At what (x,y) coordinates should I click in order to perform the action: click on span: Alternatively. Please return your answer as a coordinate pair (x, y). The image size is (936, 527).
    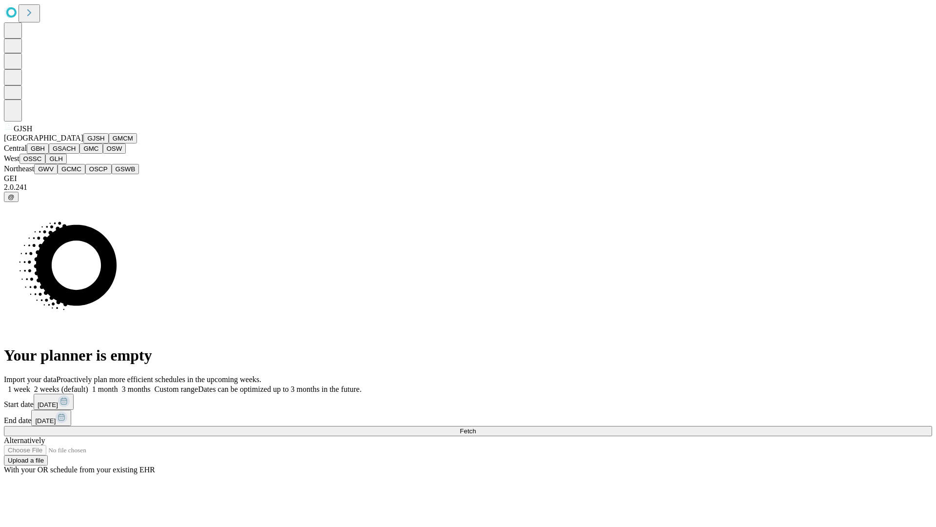
    Looking at the image, I should click on (24, 440).